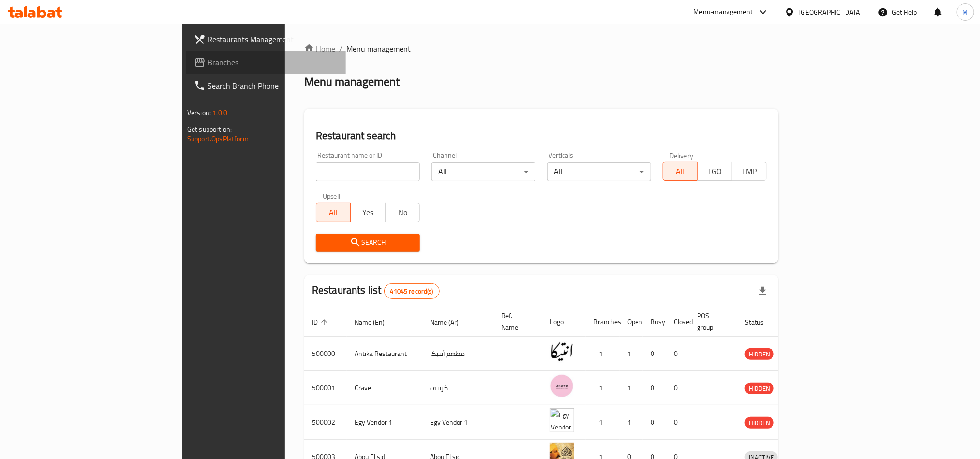 The height and width of the screenshot is (459, 980). I want to click on div: Export file, so click(763, 291).